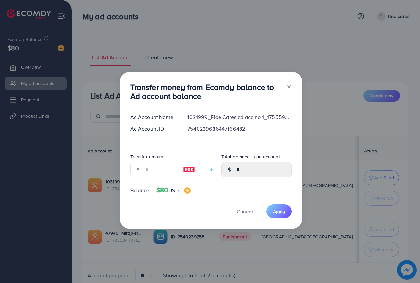  What do you see at coordinates (279, 211) in the screenshot?
I see `button: Apply` at bounding box center [279, 211].